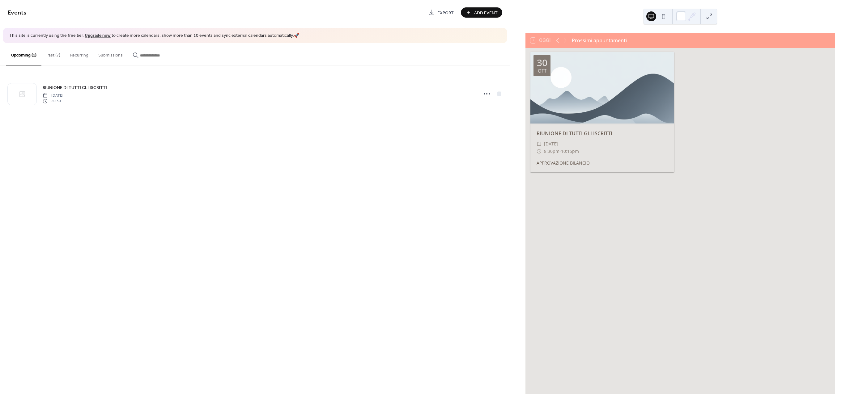 This screenshot has width=850, height=394. I want to click on button: Add Event, so click(482, 12).